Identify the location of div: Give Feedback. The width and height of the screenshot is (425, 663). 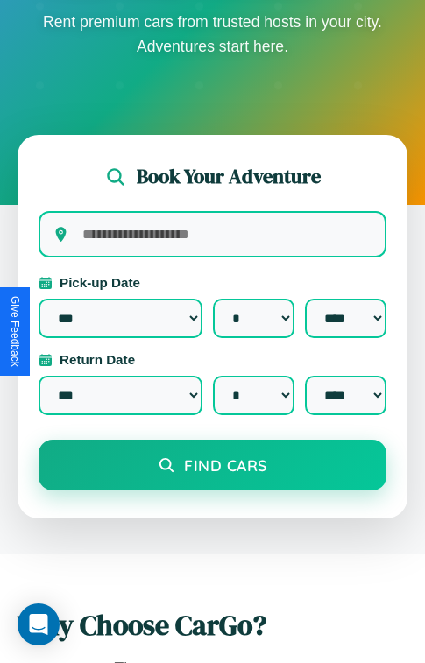
(15, 331).